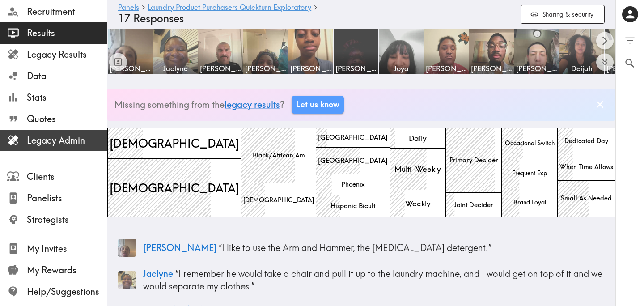  What do you see at coordinates (175, 52) in the screenshot?
I see `a: Jaclyne` at bounding box center [175, 52].